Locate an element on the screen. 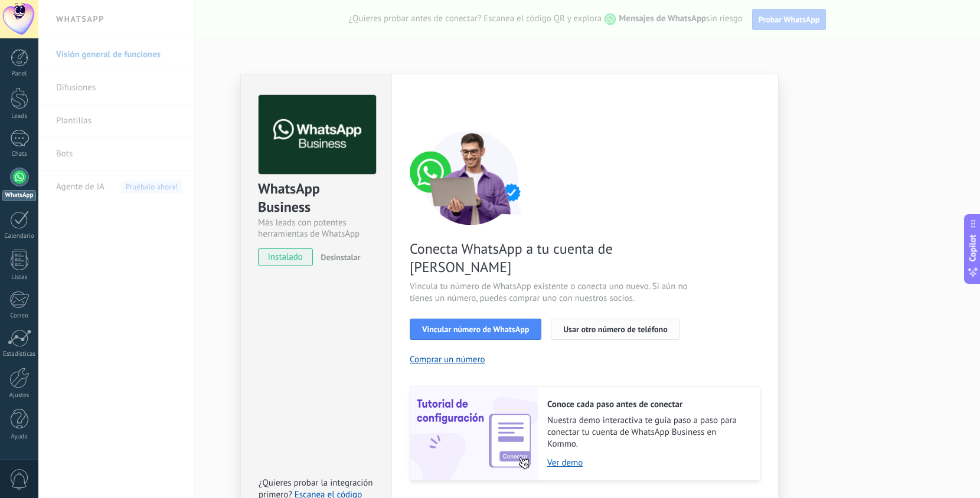 The height and width of the screenshot is (498, 980). div: Leads is located at coordinates (19, 116).